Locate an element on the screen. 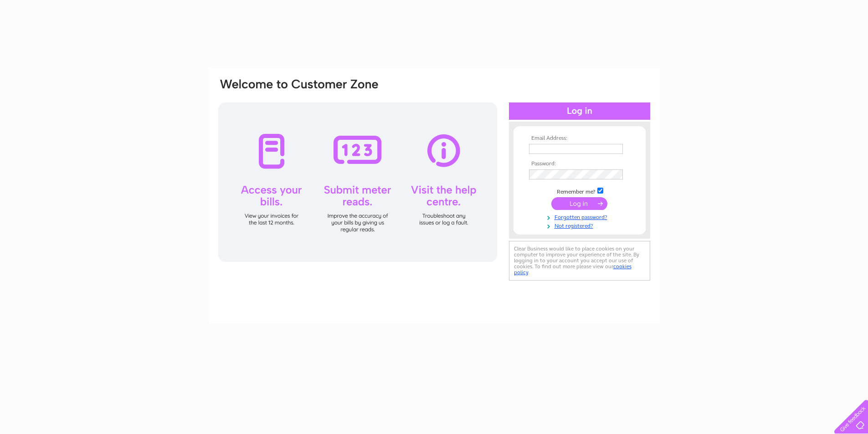  td: Remember me? is located at coordinates (579, 191).